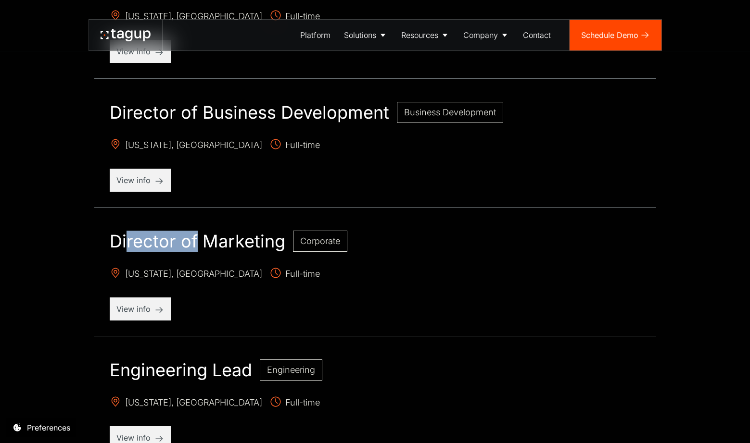  Describe the element at coordinates (315, 35) in the screenshot. I see `a: Platform` at that location.